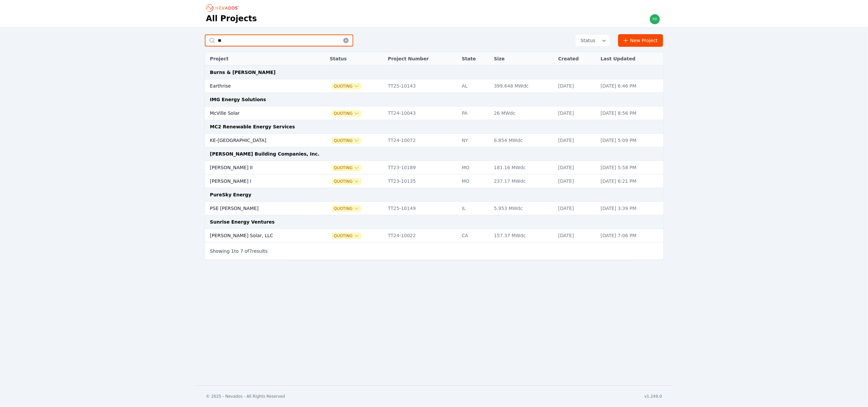  I want to click on td: TT23-10135, so click(421, 181).